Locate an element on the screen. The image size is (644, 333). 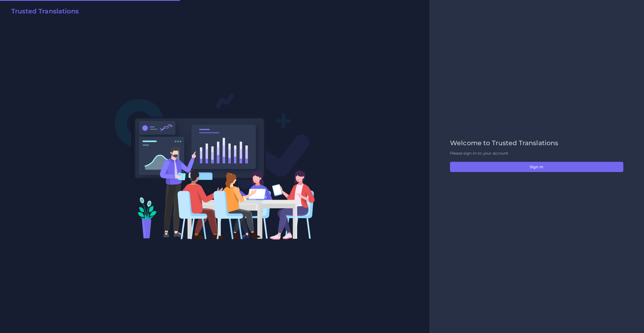
button: Sign in is located at coordinates (537, 167).